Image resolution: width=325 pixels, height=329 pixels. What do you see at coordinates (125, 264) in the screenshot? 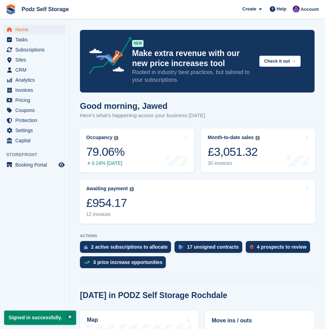
I see `a: 3 price increase opportunities` at bounding box center [125, 264].